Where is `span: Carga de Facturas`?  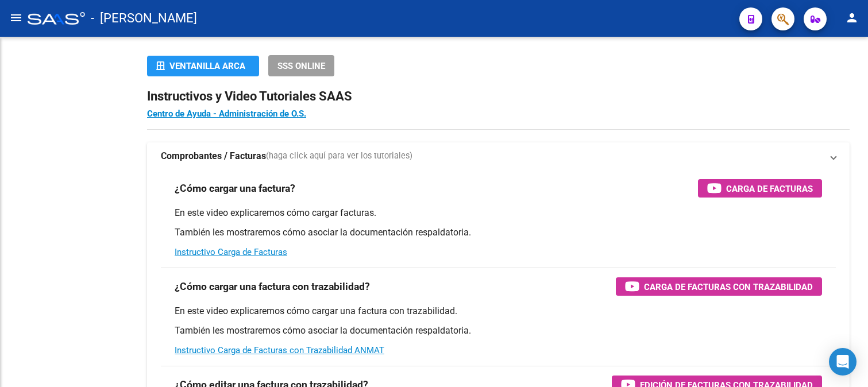
span: Carga de Facturas is located at coordinates (768, 189).